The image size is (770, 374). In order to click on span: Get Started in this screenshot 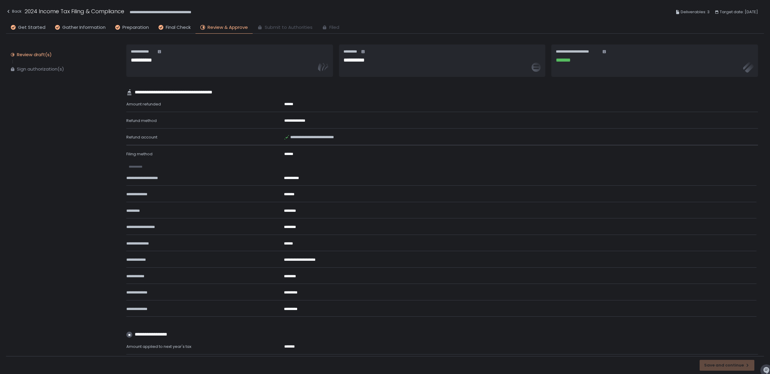, I will do `click(32, 27)`.